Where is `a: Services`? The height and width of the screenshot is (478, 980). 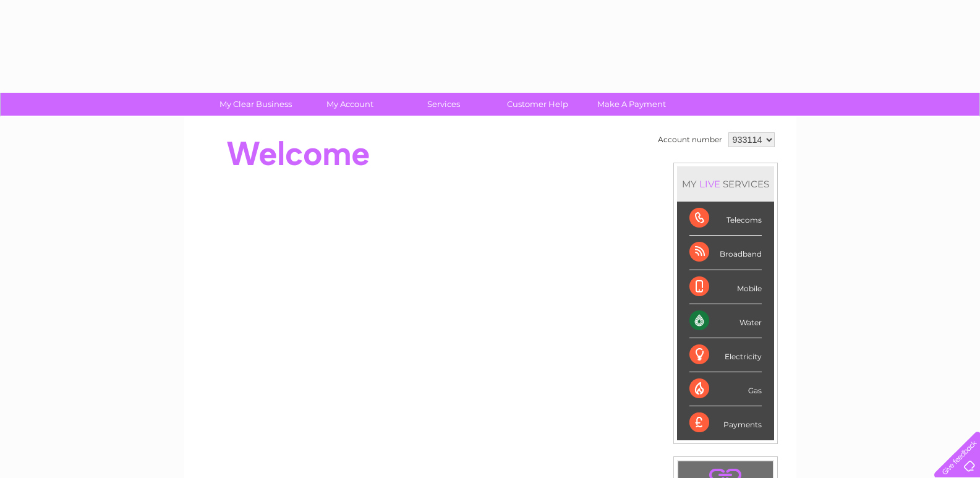 a: Services is located at coordinates (443, 104).